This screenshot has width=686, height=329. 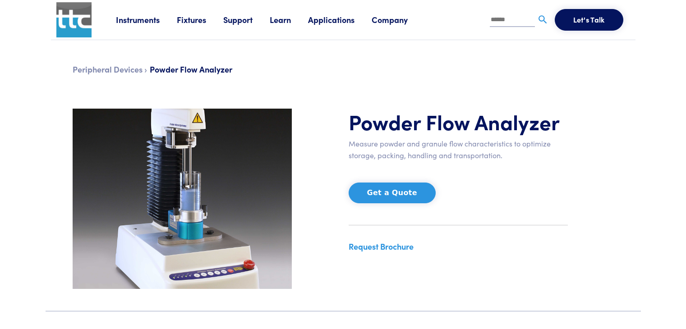 I want to click on button: Get a Quote, so click(x=392, y=193).